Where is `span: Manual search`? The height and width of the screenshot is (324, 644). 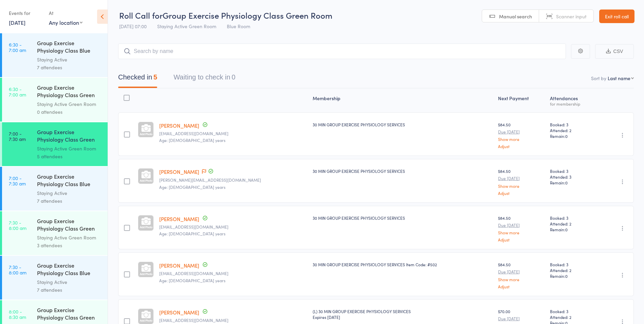
span: Manual search is located at coordinates (515, 16).